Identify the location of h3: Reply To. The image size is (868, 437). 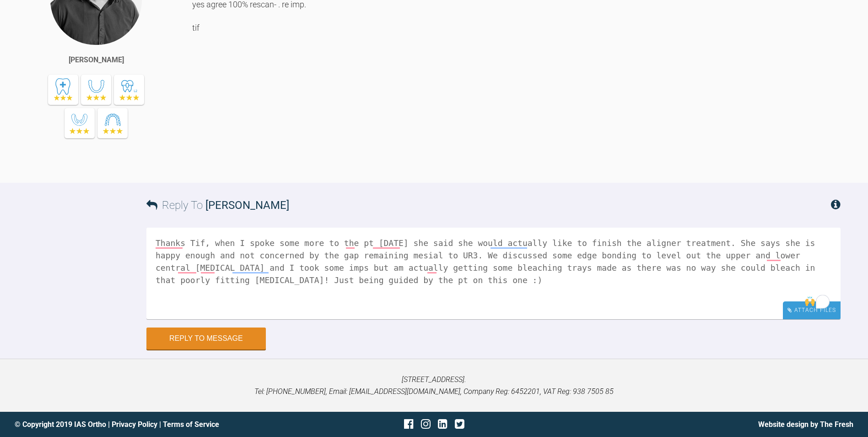
(218, 205).